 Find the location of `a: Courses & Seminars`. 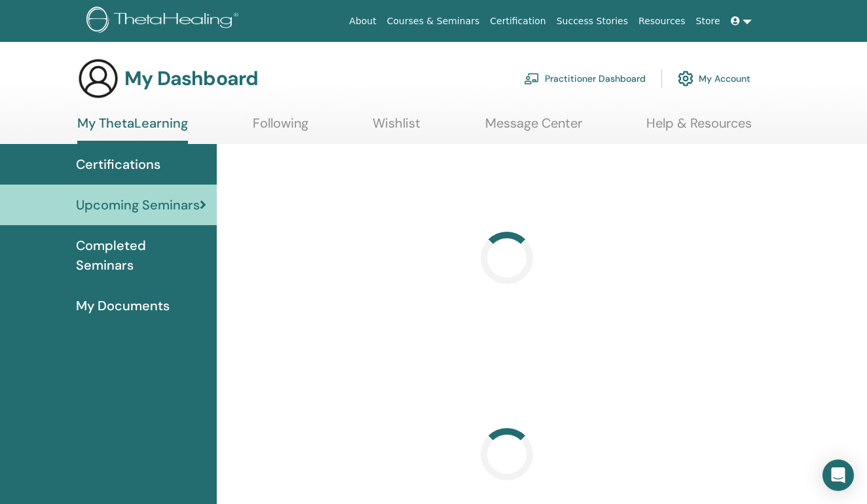

a: Courses & Seminars is located at coordinates (433, 21).